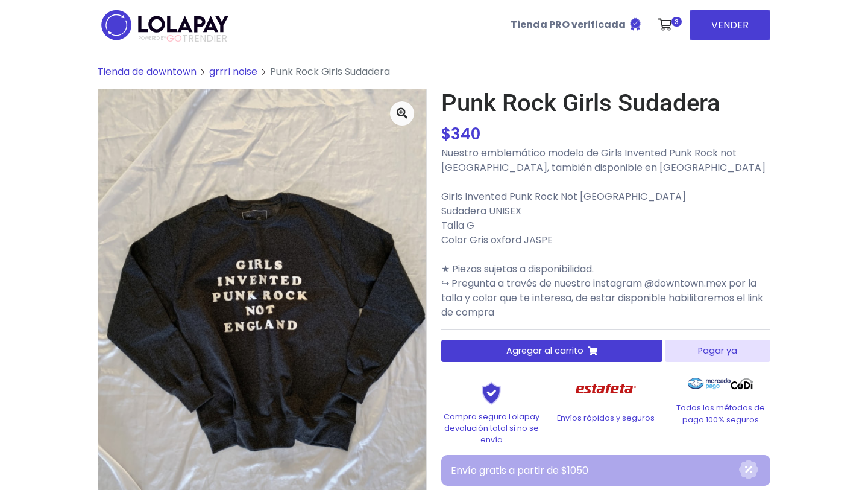 This screenshot has width=868, height=490. Describe the element at coordinates (491, 392) in the screenshot. I see `img: Shield` at that location.